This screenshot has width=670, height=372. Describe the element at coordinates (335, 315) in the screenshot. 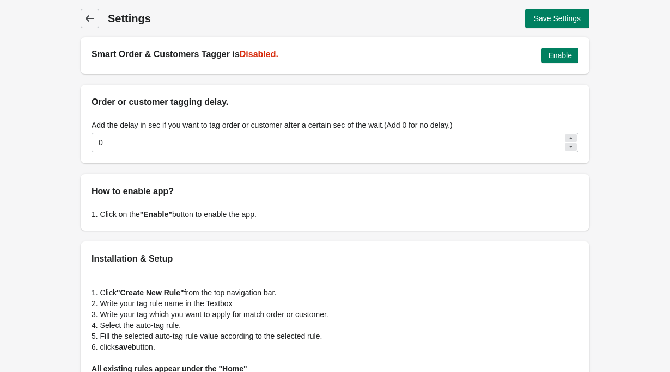

I see `p: 3. Write your tag which you want to apply for match order or customer.` at that location.